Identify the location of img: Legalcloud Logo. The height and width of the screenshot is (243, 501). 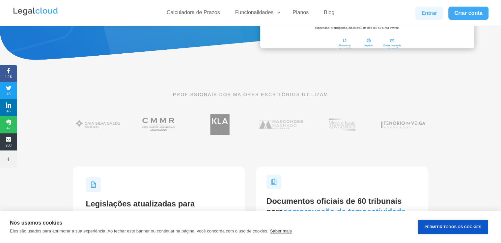
(36, 12).